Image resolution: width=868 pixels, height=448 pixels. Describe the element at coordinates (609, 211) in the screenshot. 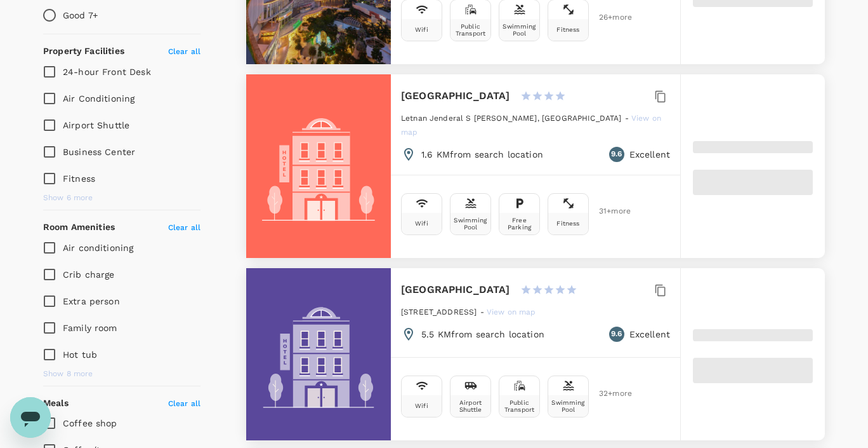

I see `span: 31 + more` at that location.